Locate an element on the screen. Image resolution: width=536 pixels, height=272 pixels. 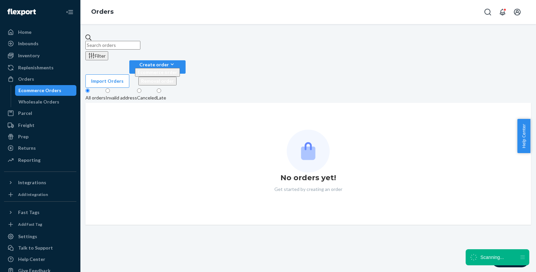
a: Add Integration is located at coordinates (40, 195).